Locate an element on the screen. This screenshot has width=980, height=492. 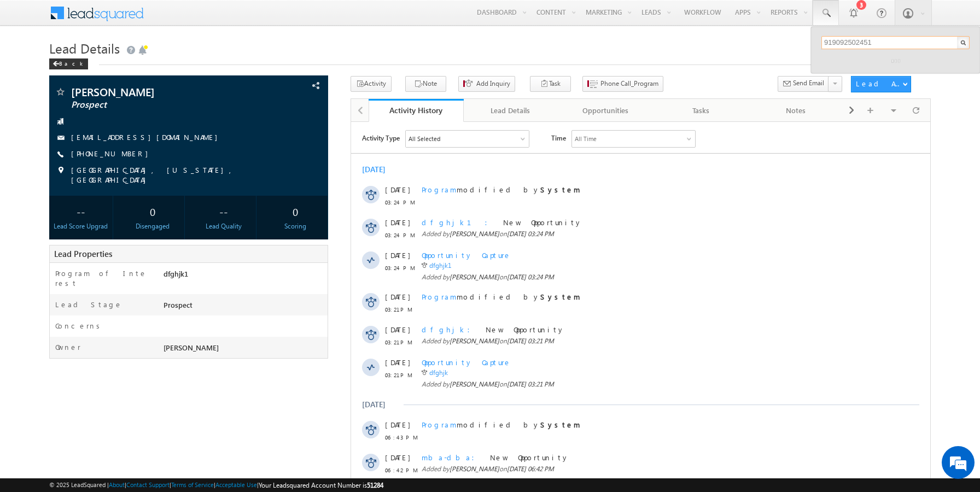
div: All Time is located at coordinates (235, 17).